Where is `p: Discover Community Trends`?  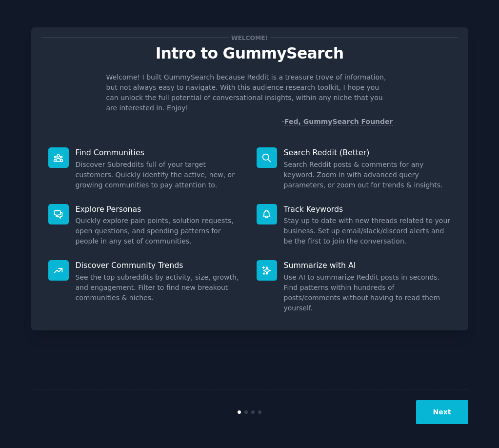 p: Discover Community Trends is located at coordinates (159, 265).